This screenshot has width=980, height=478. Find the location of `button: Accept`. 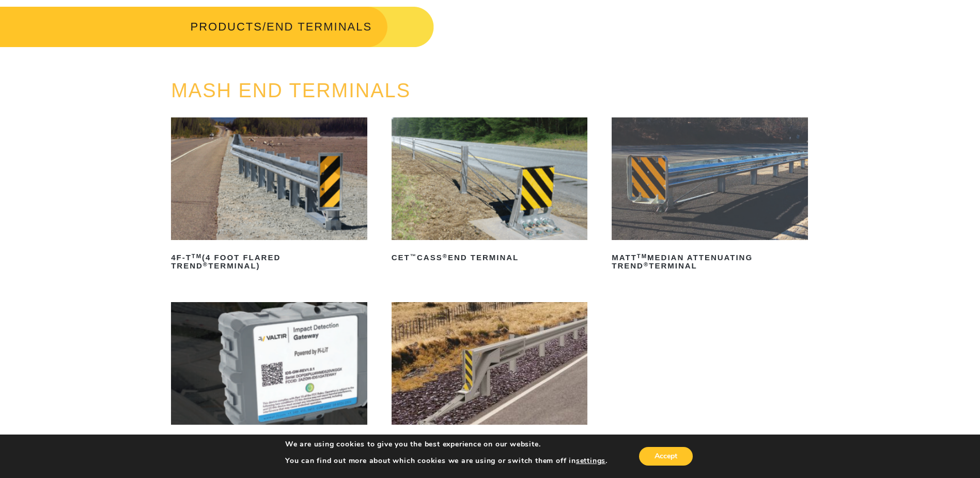

button: Accept is located at coordinates (666, 456).